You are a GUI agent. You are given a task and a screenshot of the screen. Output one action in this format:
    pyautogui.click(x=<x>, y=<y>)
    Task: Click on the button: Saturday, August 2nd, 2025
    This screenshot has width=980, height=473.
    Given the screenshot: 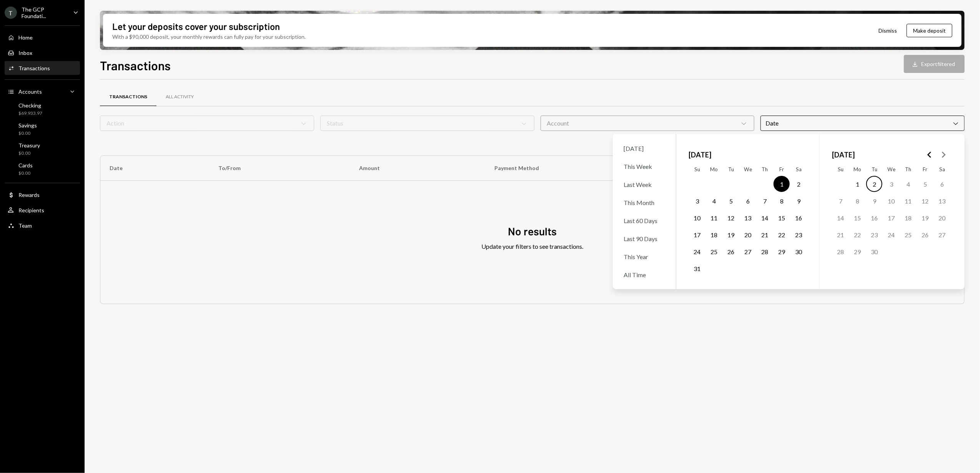 What is the action you would take?
    pyautogui.click(x=798, y=184)
    